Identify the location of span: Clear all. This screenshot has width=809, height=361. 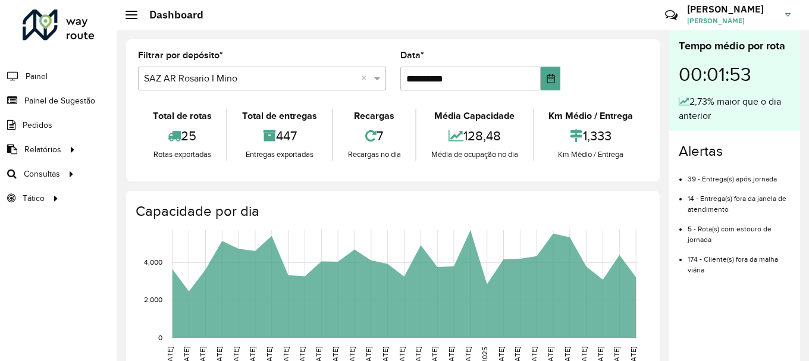
(366, 79).